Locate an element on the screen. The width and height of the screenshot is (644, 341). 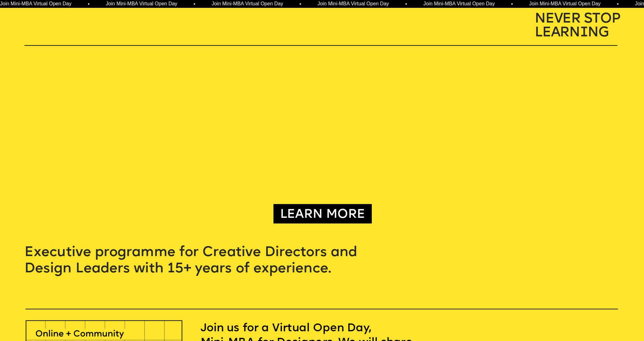
span: I is located at coordinates (584, 33).